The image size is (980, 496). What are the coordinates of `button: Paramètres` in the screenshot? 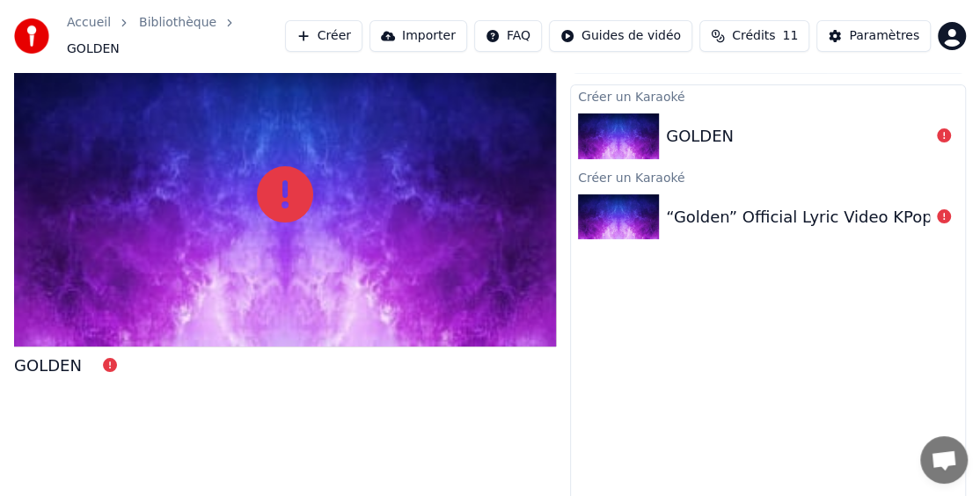 It's located at (874, 36).